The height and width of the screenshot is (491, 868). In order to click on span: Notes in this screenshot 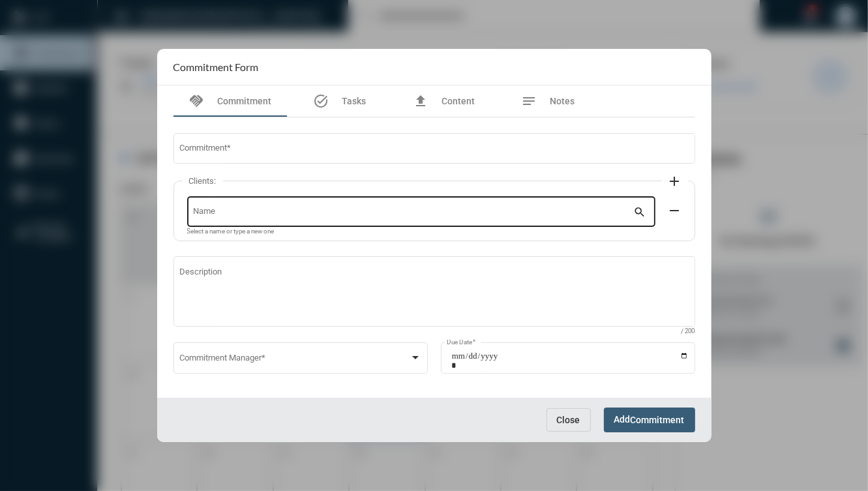, I will do `click(563, 101)`.